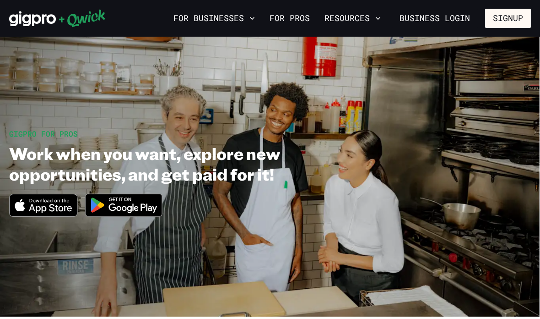  What do you see at coordinates (124, 205) in the screenshot?
I see `img: Get it on Google Play` at bounding box center [124, 205].